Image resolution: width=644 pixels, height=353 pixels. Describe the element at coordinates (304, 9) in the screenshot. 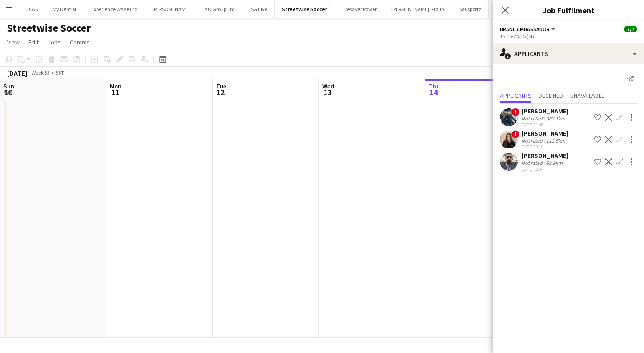

I see `button: Streetwise Soccer` at that location.